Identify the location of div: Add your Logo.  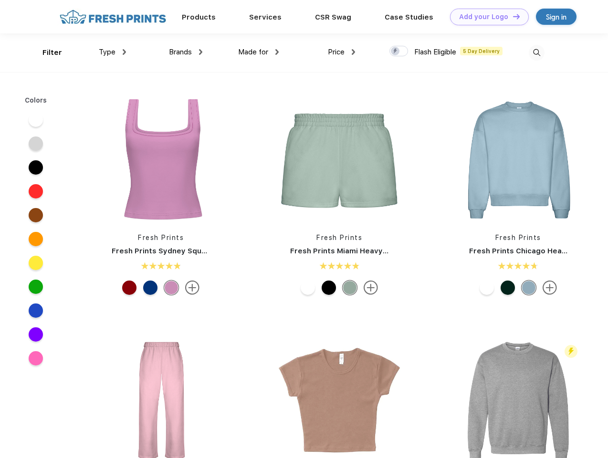
(484, 17).